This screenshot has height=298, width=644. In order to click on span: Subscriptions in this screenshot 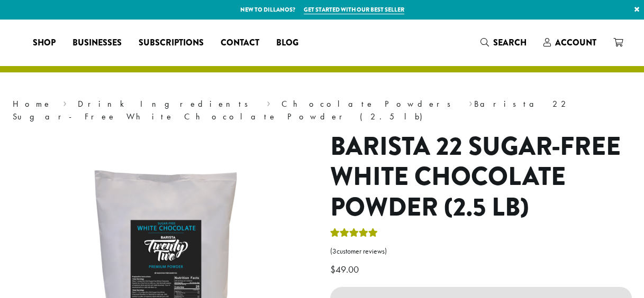, I will do `click(171, 43)`.